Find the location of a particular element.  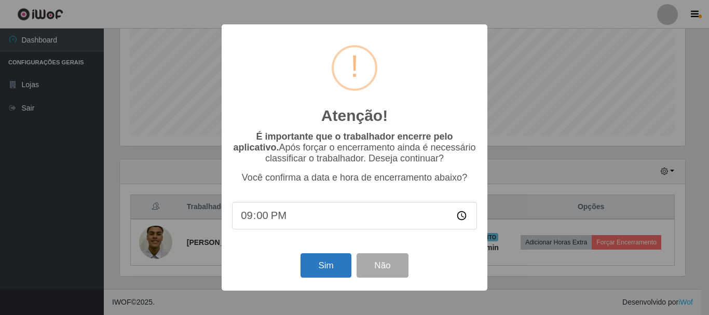

button: Não is located at coordinates (382, 265).